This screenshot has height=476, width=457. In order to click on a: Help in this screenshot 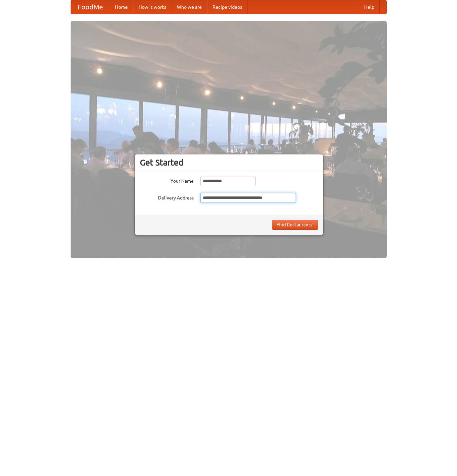, I will do `click(369, 7)`.